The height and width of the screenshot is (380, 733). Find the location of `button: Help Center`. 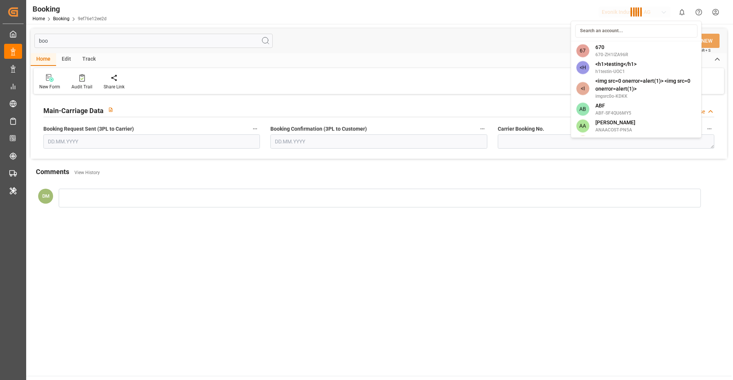

button: Help Center is located at coordinates (699, 12).